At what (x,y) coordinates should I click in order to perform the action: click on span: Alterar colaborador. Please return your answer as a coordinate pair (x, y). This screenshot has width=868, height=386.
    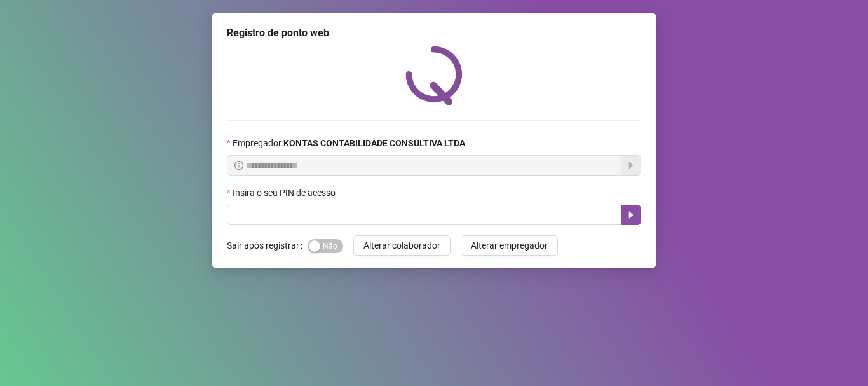
    Looking at the image, I should click on (402, 246).